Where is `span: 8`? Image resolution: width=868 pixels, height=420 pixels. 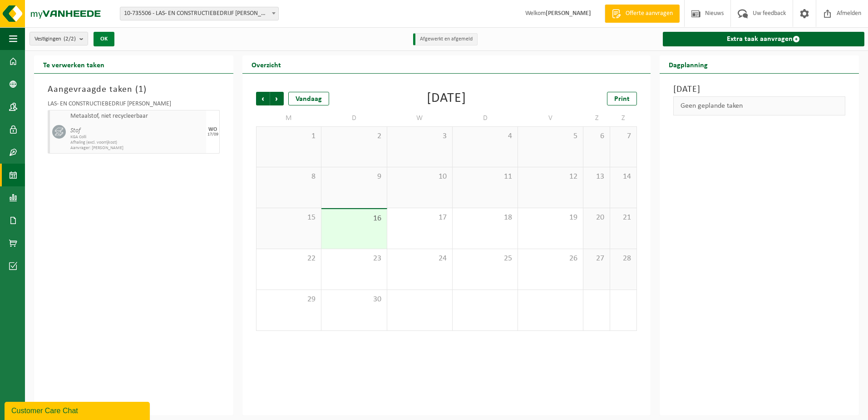 span: 8 is located at coordinates (288, 177).